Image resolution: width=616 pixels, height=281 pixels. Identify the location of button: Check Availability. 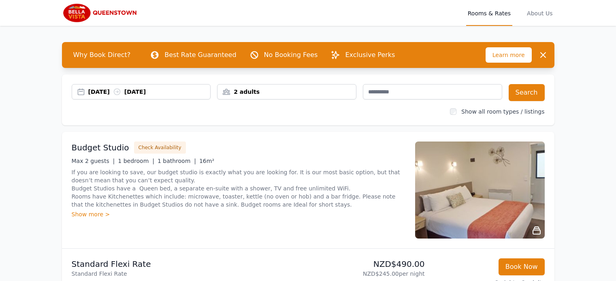
(160, 148).